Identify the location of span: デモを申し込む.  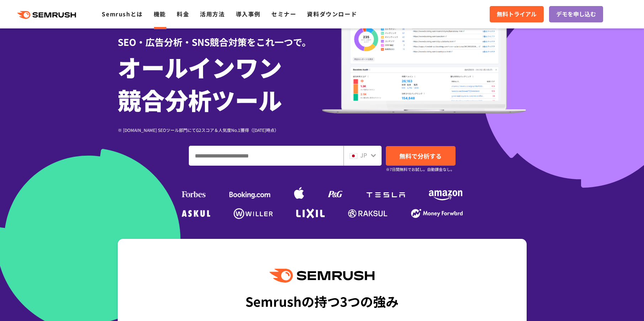
(576, 14).